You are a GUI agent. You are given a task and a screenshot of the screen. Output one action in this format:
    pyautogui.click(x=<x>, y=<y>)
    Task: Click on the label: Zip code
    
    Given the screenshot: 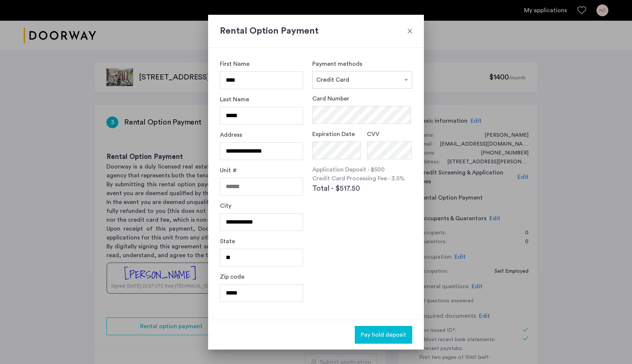 What is the action you would take?
    pyautogui.click(x=232, y=277)
    